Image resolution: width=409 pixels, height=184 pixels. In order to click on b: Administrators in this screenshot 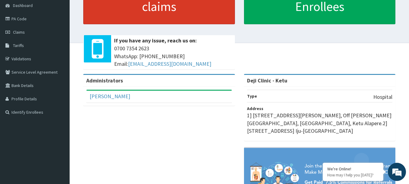, I will do `click(104, 80)`.